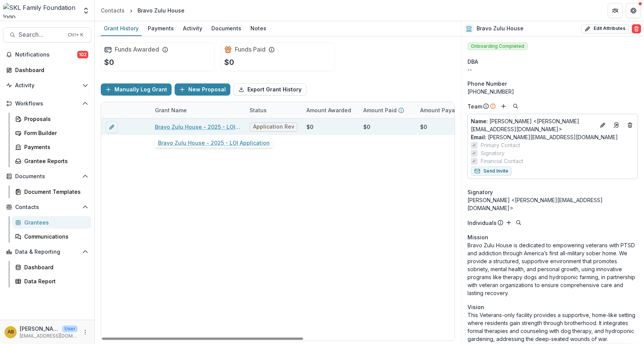 The image size is (644, 344). What do you see at coordinates (226, 28) in the screenshot?
I see `div: Documents` at bounding box center [226, 28].